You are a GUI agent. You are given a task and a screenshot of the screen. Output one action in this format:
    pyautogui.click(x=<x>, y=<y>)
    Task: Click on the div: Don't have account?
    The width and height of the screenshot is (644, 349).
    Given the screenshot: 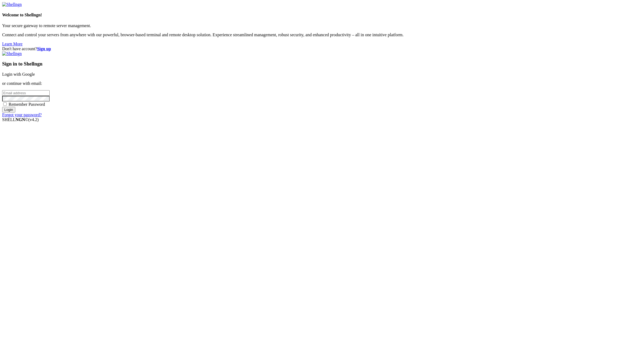 What is the action you would take?
    pyautogui.click(x=322, y=48)
    